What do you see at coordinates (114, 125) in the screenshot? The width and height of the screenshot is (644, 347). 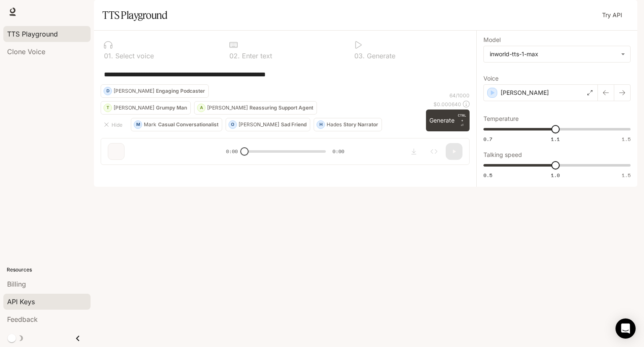 I see `button: Hide` at bounding box center [114, 125].